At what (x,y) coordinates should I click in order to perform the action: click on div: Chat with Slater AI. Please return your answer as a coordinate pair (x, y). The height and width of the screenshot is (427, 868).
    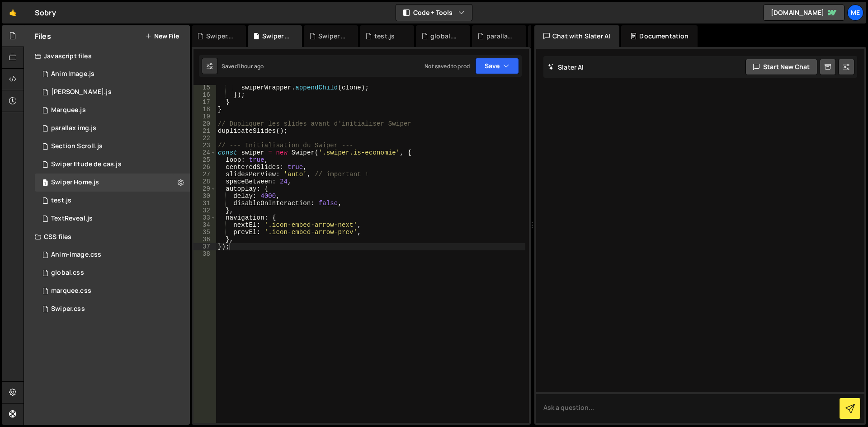
    Looking at the image, I should click on (577, 36).